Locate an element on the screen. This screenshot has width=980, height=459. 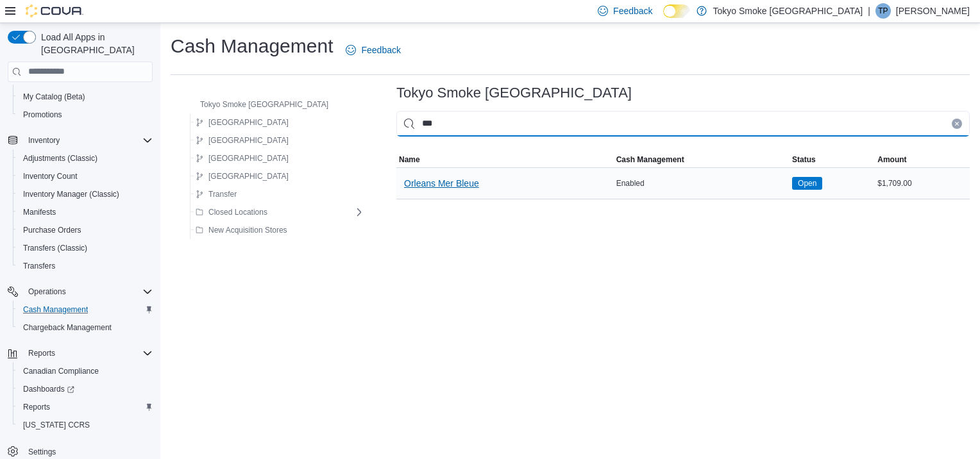
input: Dark Mode is located at coordinates (677, 11).